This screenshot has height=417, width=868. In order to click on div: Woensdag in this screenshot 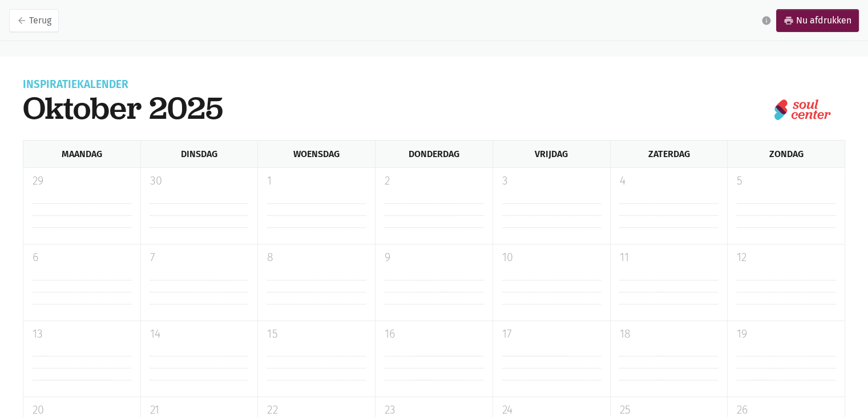, I will do `click(316, 154)`.